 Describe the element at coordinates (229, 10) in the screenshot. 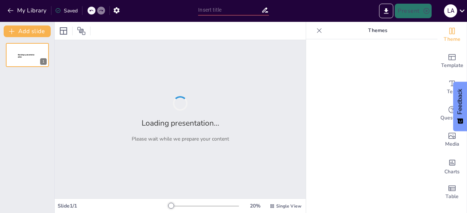

I see `input: Insert title` at that location.